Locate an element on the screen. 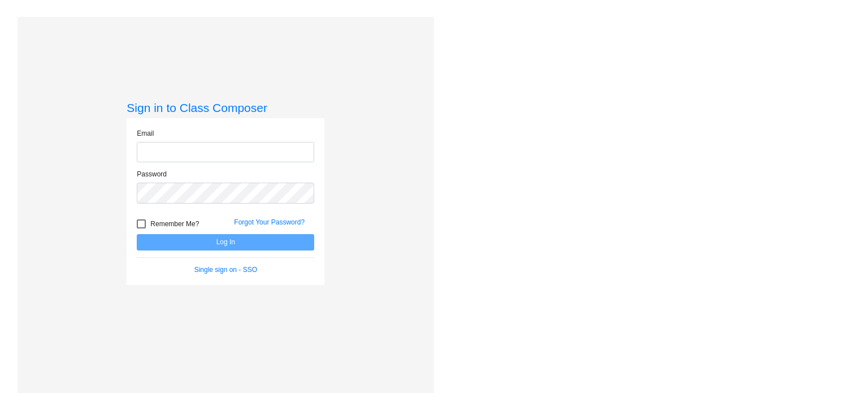 The image size is (868, 393). a: Forgot Your Password? is located at coordinates (269, 223).